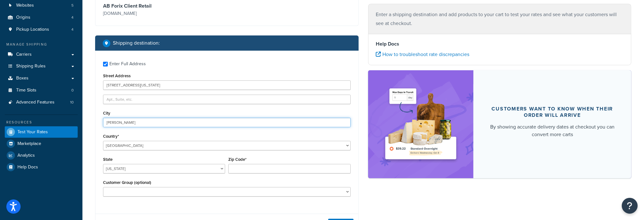  Describe the element at coordinates (41, 167) in the screenshot. I see `a: Help Docs` at that location.